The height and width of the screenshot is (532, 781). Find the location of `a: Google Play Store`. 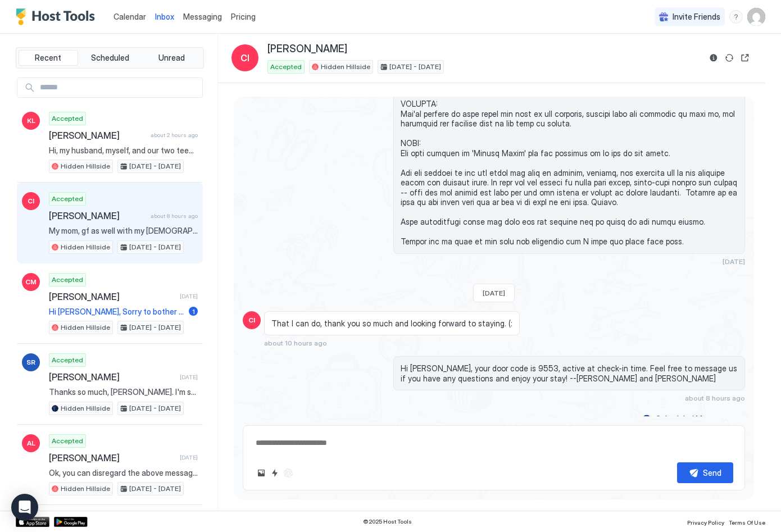

a: Google Play Store is located at coordinates (71, 522).